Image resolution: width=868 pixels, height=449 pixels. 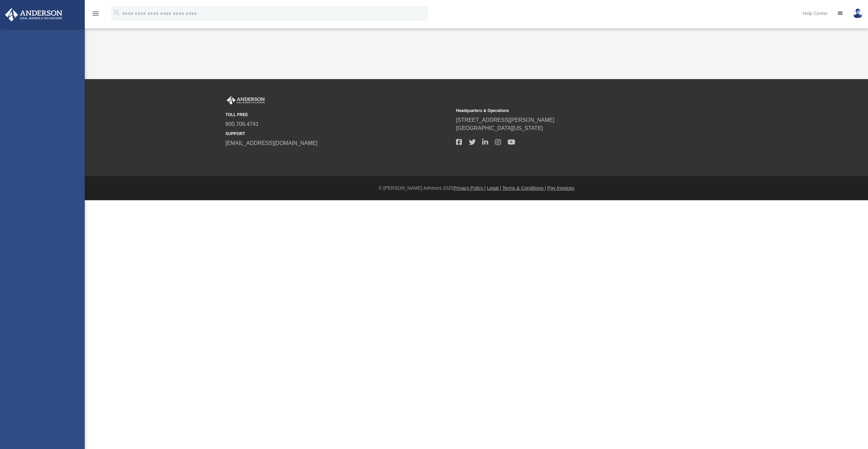 I want to click on a: Privacy Policy |, so click(x=469, y=188).